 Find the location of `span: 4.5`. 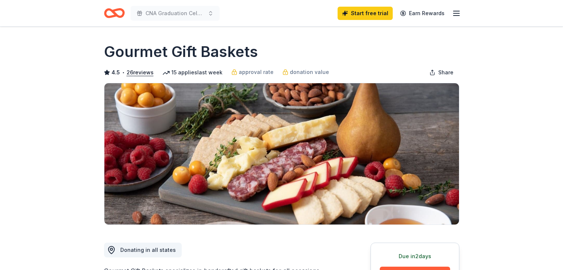

span: 4.5 is located at coordinates (115, 73).